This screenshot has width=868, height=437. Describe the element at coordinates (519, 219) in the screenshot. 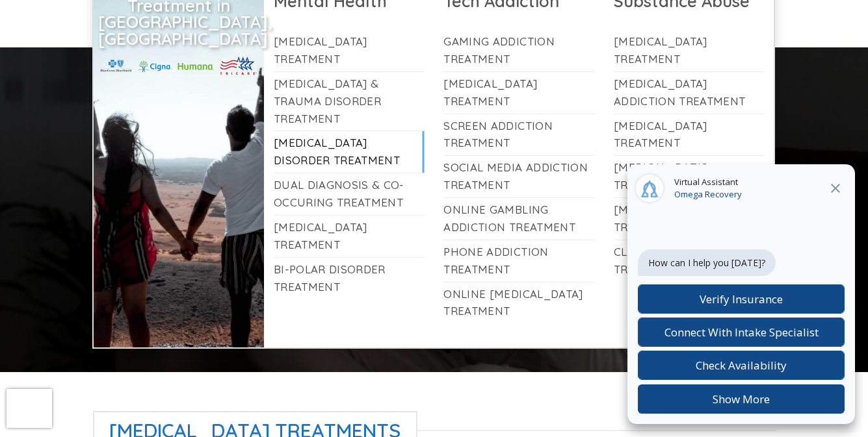

I see `a: Online Gambling Addiction Treatment` at that location.